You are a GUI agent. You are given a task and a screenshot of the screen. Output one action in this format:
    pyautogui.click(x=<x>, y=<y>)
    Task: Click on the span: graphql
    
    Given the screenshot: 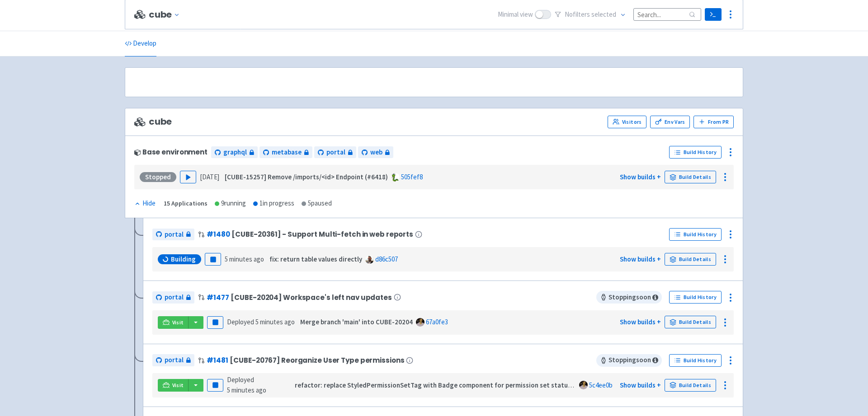 What is the action you would take?
    pyautogui.click(x=235, y=153)
    